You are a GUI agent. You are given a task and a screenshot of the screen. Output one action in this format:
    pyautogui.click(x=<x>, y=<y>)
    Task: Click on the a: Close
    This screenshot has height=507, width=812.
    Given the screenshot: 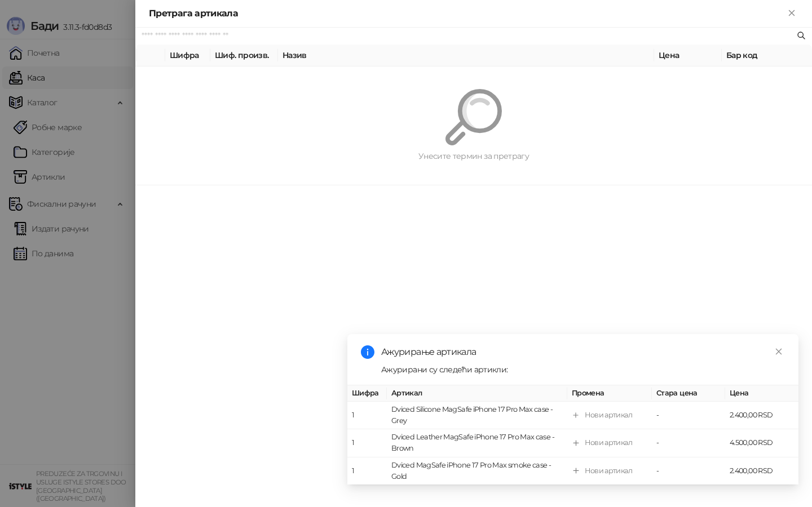 What is the action you would take?
    pyautogui.click(x=778, y=352)
    